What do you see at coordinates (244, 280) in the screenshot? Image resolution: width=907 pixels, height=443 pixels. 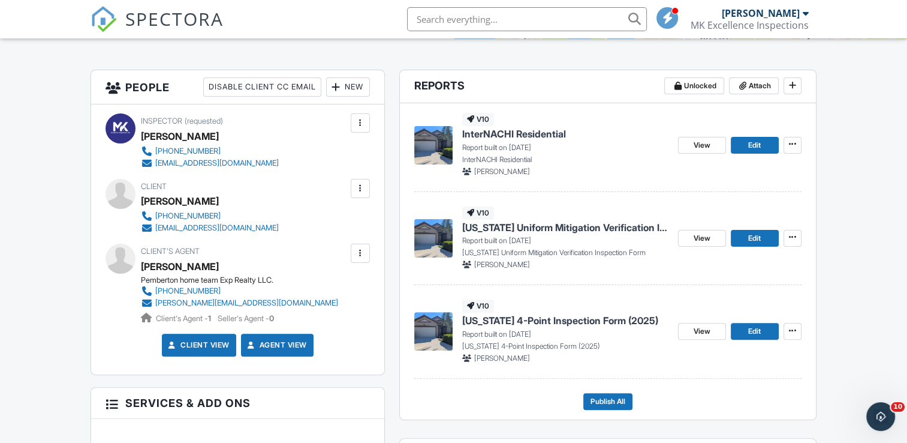 I see `div: Pemberton home team Exp Realty LLC.` at bounding box center [244, 280].